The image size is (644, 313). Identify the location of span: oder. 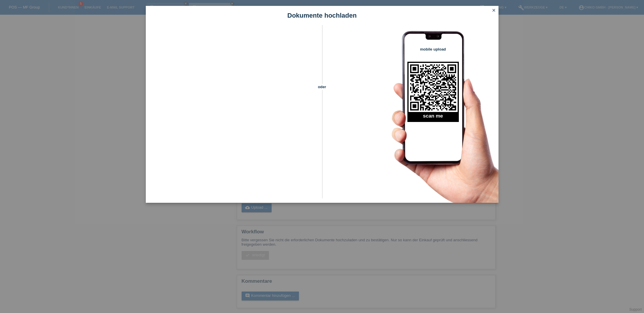
(322, 87).